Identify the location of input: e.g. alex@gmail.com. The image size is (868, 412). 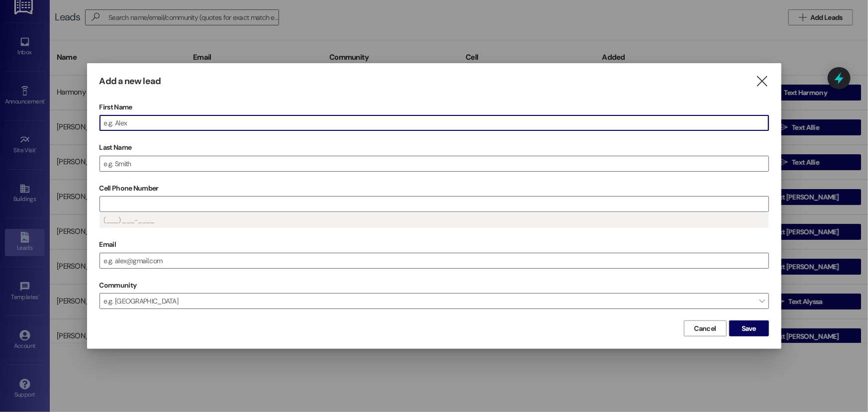
(434, 261).